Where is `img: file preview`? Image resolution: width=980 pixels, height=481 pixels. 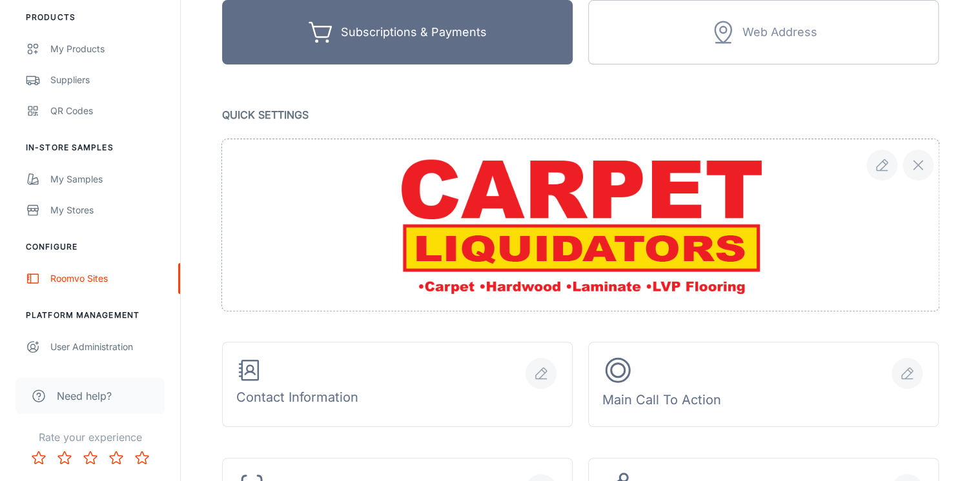 img: file preview is located at coordinates (580, 225).